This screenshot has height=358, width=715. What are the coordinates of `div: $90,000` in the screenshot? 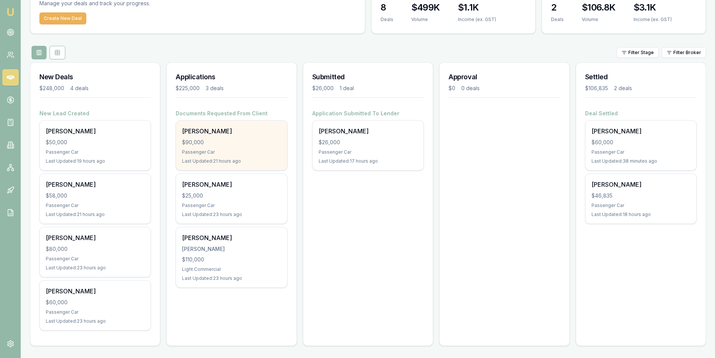 It's located at (231, 142).